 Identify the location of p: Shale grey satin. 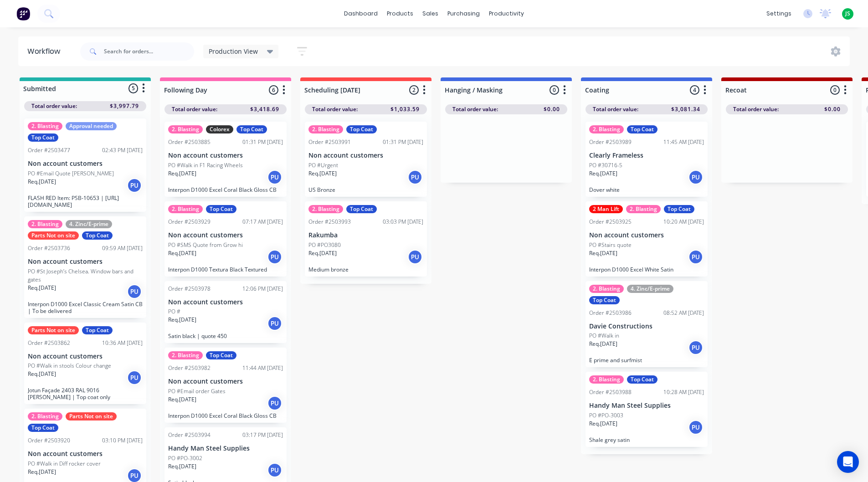
(647, 439).